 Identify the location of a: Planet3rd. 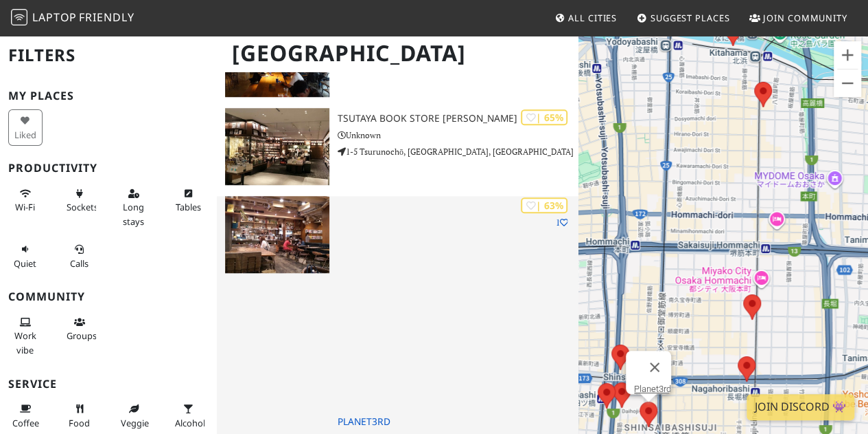
(653, 388).